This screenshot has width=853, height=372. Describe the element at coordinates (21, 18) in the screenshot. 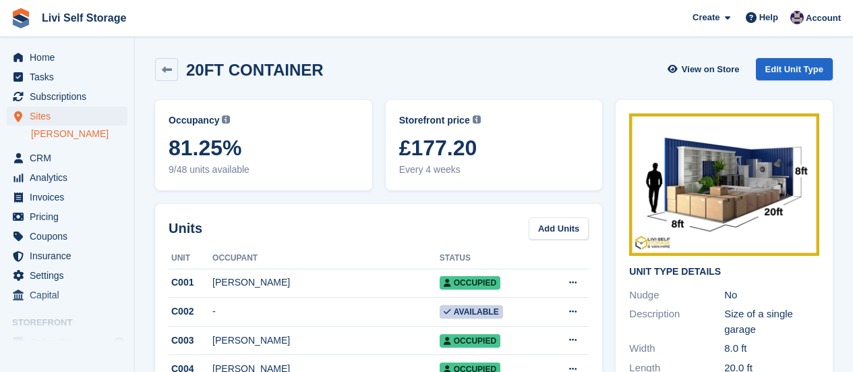

I see `img: stora-icon-8386f47178a22dfd0bd8f6a31ec36ba5ce8667c1dd55bd0f319d3a0aa187defe.svg` at that location.